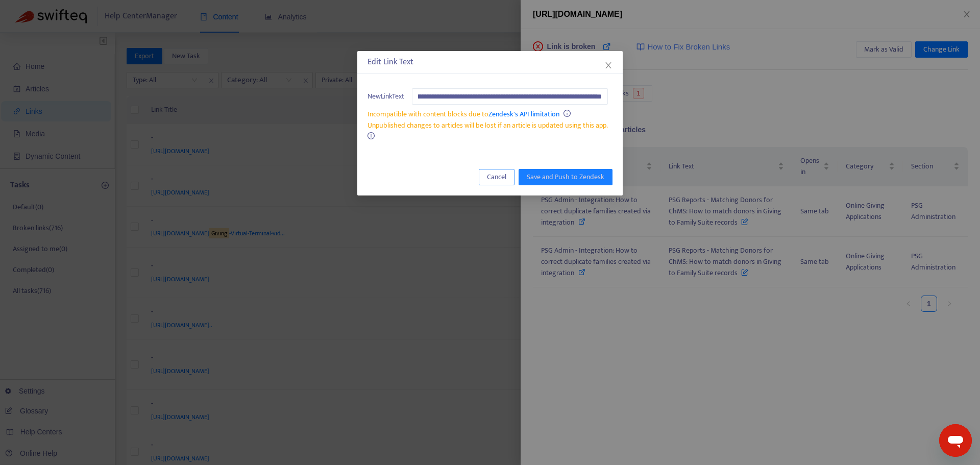  I want to click on button: Save and Push to Zendesk, so click(566, 177).